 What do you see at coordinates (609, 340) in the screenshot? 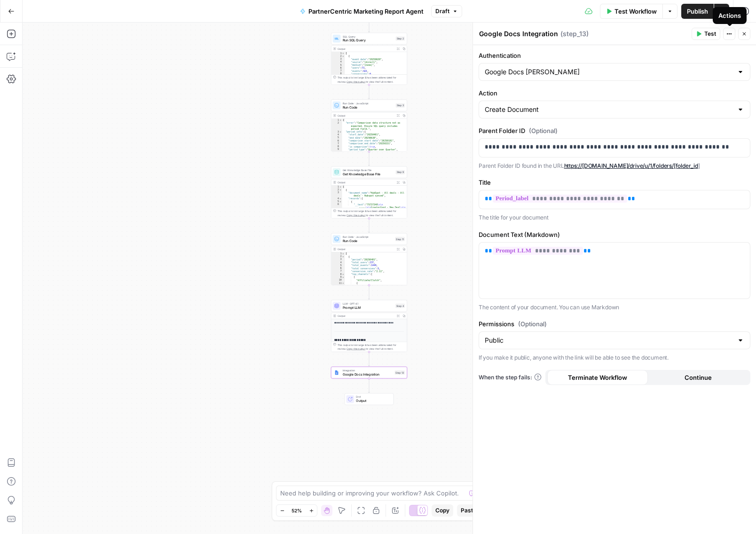
I see `input: Public` at bounding box center [609, 340].